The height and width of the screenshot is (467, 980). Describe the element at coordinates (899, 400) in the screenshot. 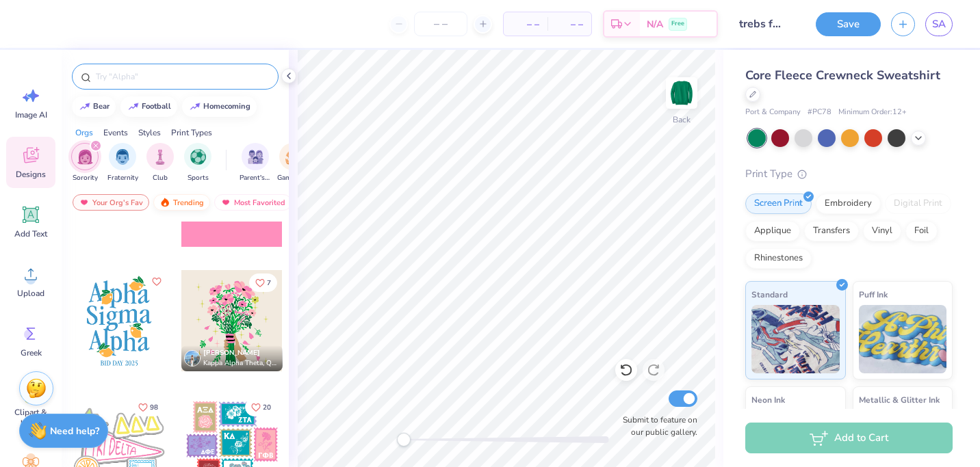

I see `span: Metallic & Glitter Ink` at that location.